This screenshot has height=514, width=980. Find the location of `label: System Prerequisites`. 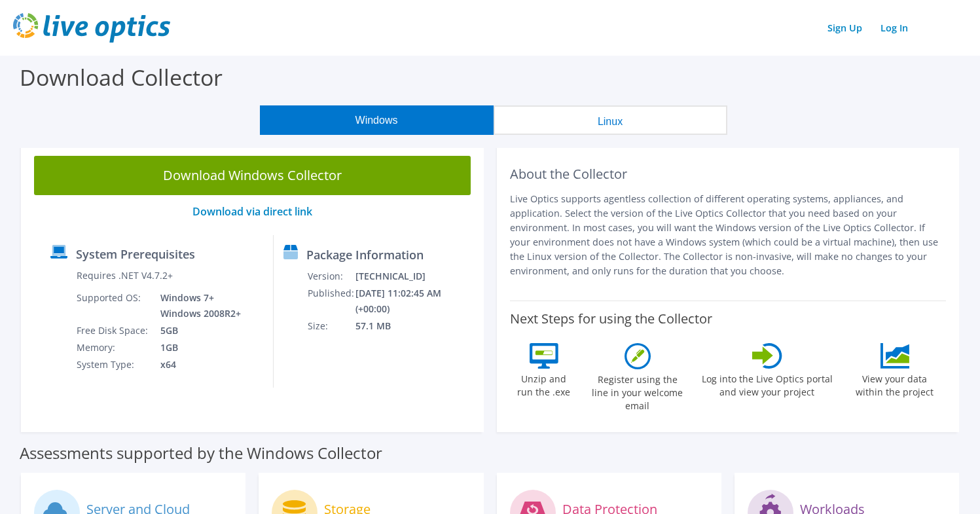

label: System Prerequisites is located at coordinates (136, 254).